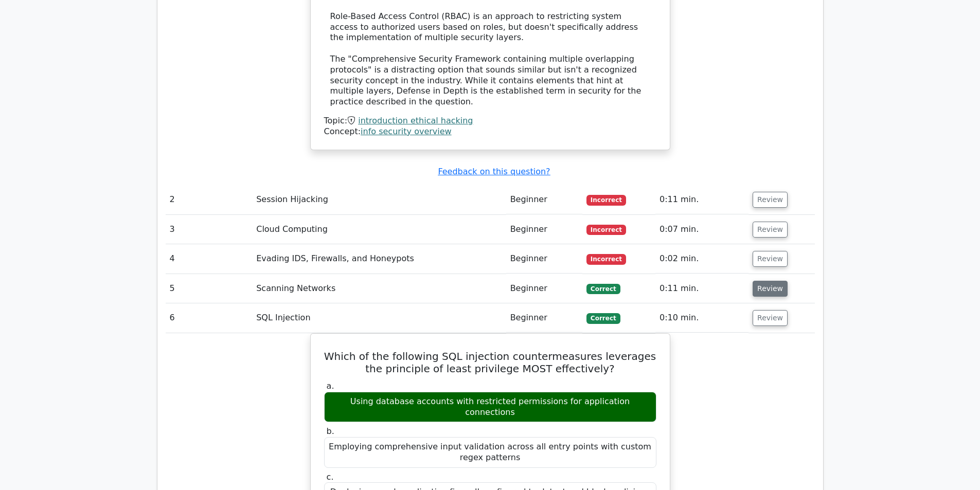  I want to click on td: Cloud Computing, so click(379, 229).